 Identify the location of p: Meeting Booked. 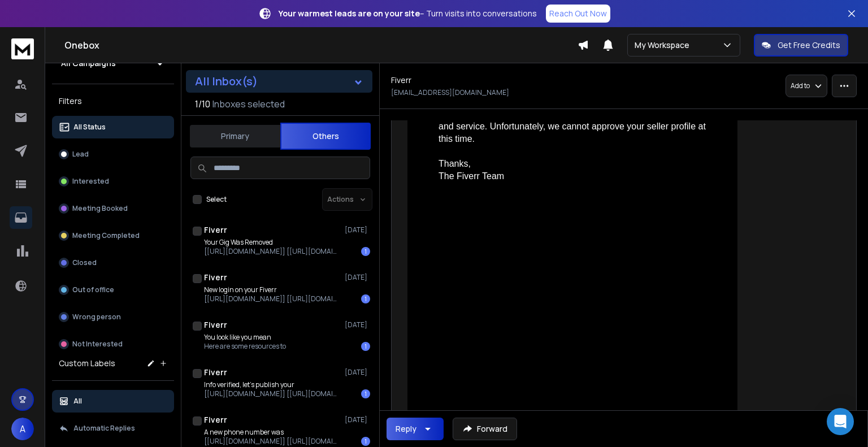
(100, 208).